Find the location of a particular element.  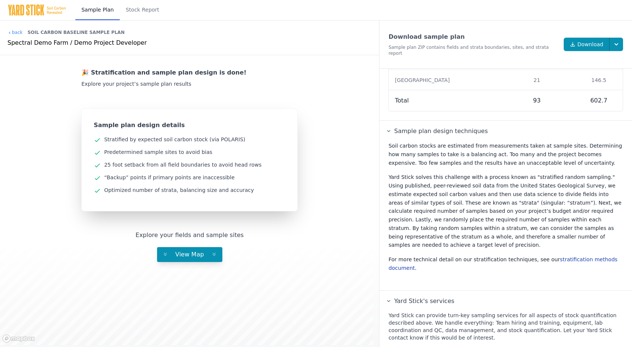

div: Sample plan design details is located at coordinates (189, 125).